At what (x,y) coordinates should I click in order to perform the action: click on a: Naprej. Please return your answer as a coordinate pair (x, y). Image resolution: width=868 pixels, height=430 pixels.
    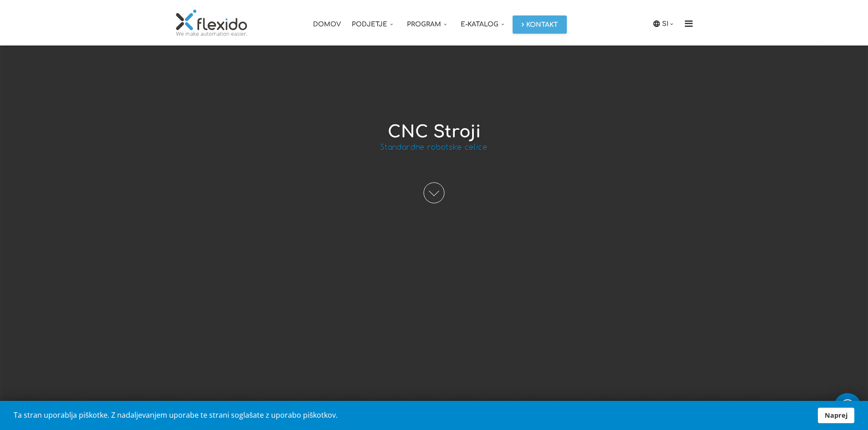
    Looking at the image, I should click on (836, 416).